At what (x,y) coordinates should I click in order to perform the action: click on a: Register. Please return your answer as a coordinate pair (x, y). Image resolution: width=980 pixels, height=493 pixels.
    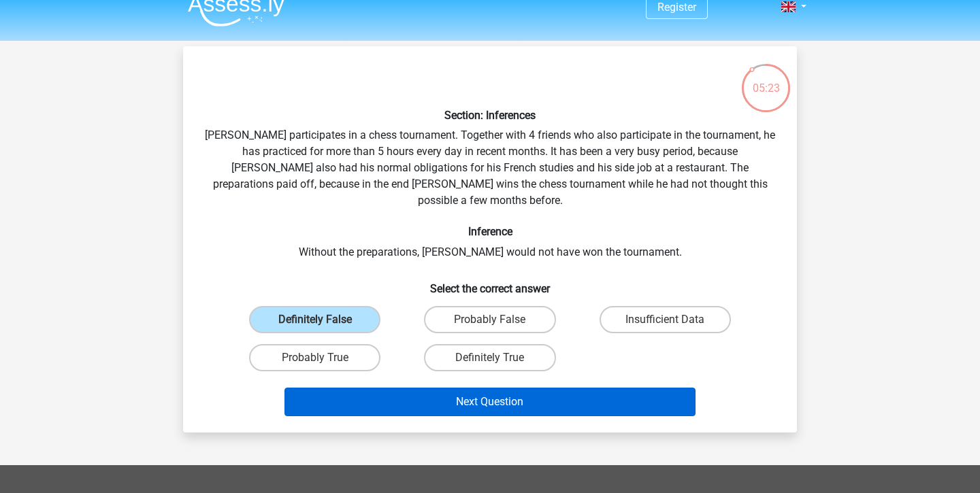
    Looking at the image, I should click on (677, 7).